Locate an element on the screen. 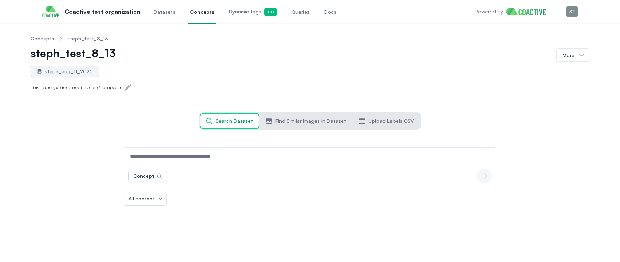 Image resolution: width=620 pixels, height=262 pixels. nav: Tabs is located at coordinates (310, 121).